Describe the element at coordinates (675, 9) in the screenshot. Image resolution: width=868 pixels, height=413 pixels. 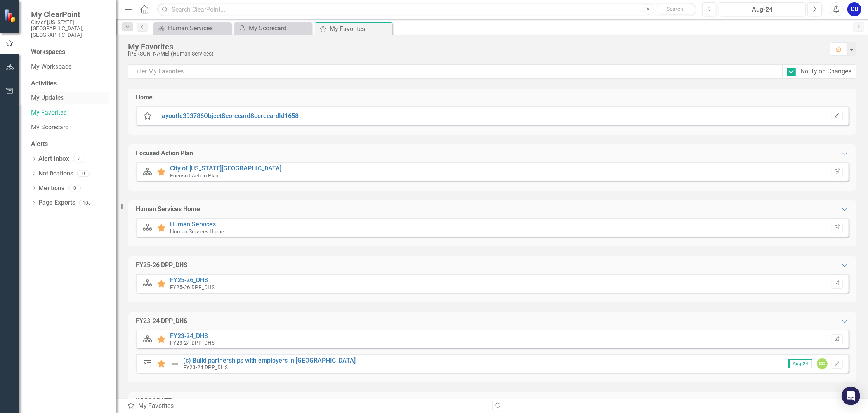
I see `span: Search` at that location.